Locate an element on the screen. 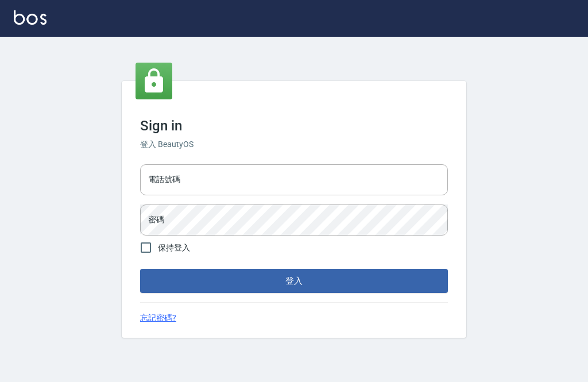 The image size is (588, 382). a: 忘記密碼? is located at coordinates (158, 318).